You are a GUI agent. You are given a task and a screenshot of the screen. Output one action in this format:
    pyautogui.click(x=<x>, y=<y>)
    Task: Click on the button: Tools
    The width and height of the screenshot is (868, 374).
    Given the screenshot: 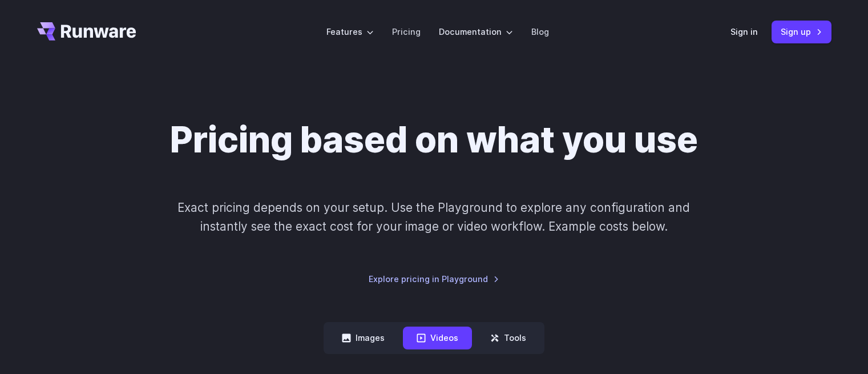 What is the action you would take?
    pyautogui.click(x=508, y=337)
    